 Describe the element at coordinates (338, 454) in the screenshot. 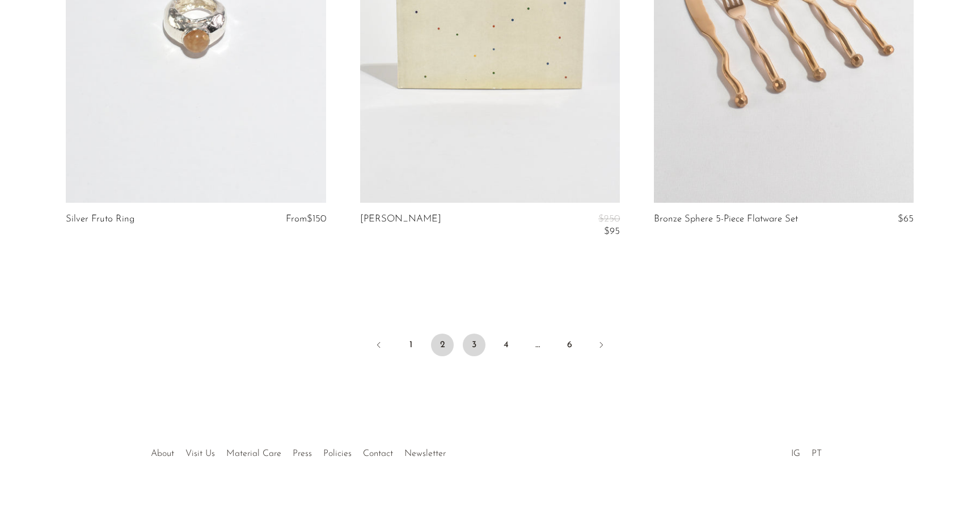

I see `a: Policies` at that location.